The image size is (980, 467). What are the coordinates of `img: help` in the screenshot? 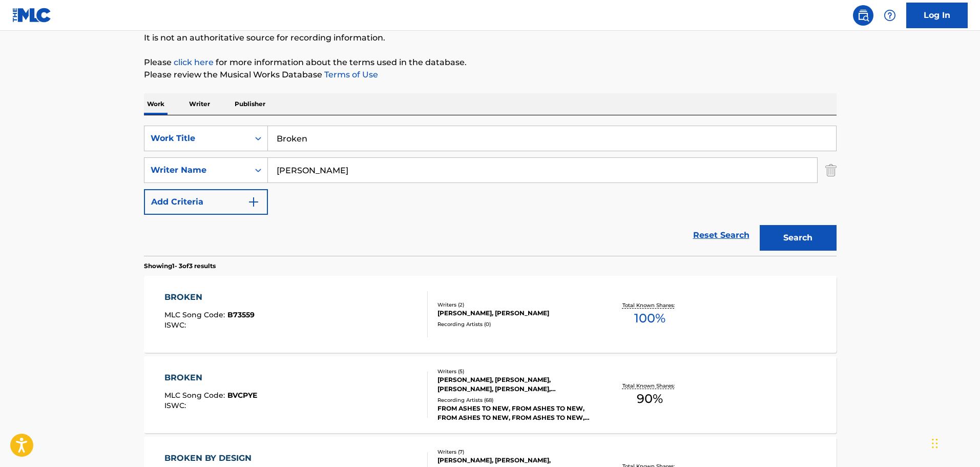 It's located at (889, 15).